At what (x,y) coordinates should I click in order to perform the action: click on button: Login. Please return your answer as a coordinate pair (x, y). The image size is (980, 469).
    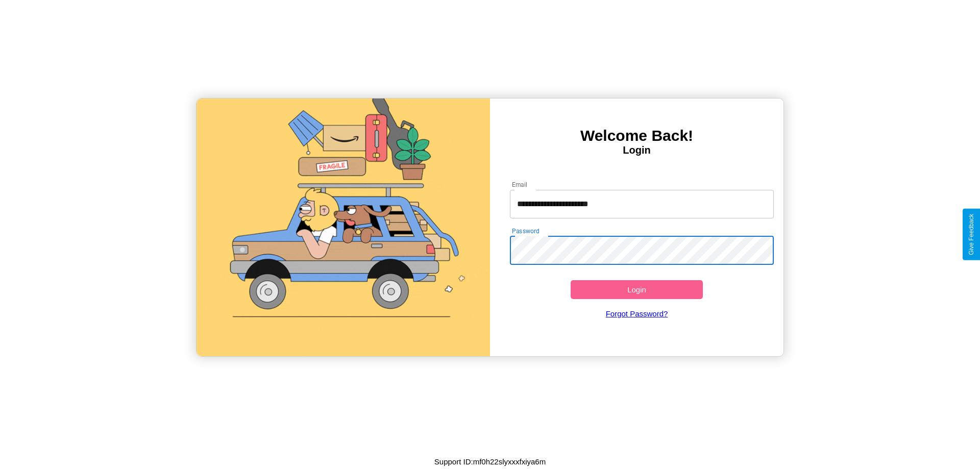
    Looking at the image, I should click on (636, 290).